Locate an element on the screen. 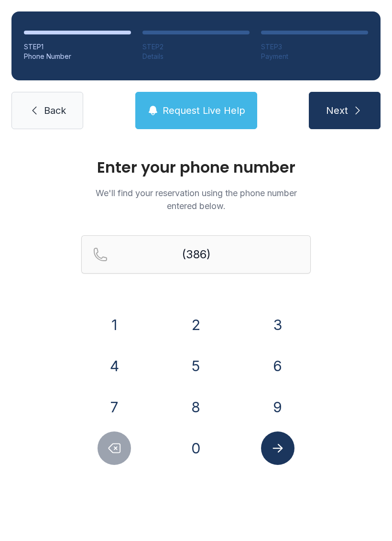 The height and width of the screenshot is (541, 392). button: Submit lookup form is located at coordinates (278, 448).